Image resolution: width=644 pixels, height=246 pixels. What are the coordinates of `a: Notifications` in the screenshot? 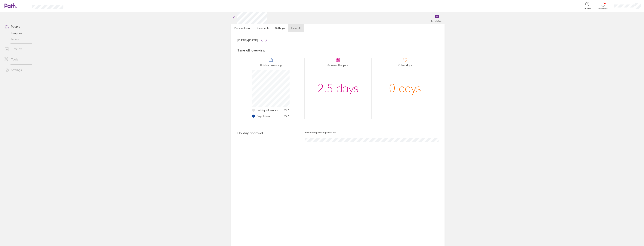 It's located at (603, 6).